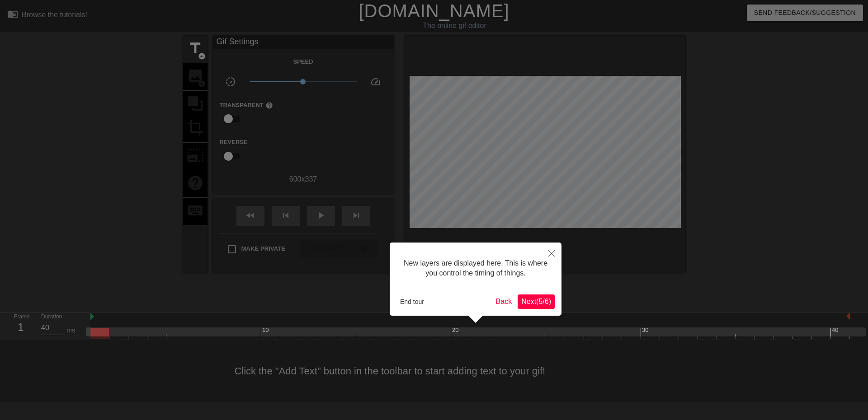  Describe the element at coordinates (412, 302) in the screenshot. I see `button: End tour` at that location.